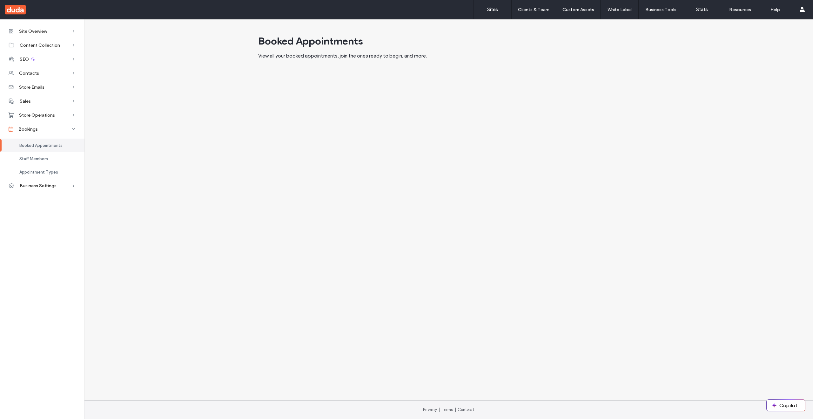 This screenshot has height=419, width=813. Describe the element at coordinates (449, 56) in the screenshot. I see `span: View all your booked appointments, join the ones ready to begin, and more.` at that location.